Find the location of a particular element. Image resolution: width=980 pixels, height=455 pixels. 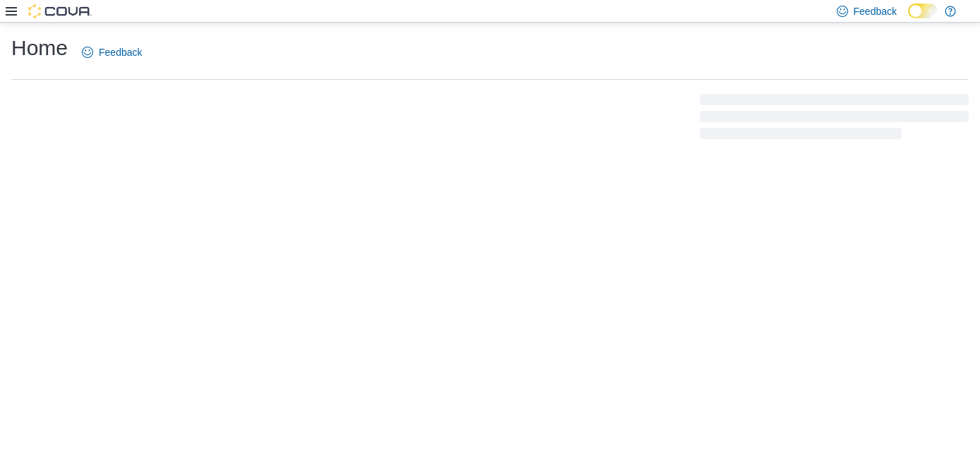

input: Dark Mode is located at coordinates (923, 11).